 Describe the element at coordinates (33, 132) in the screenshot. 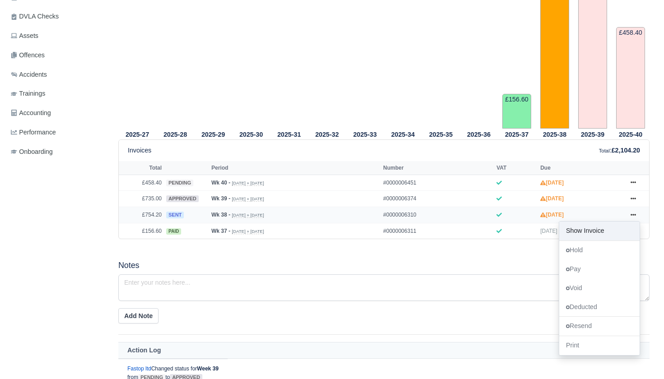

I see `span: Performance` at that location.